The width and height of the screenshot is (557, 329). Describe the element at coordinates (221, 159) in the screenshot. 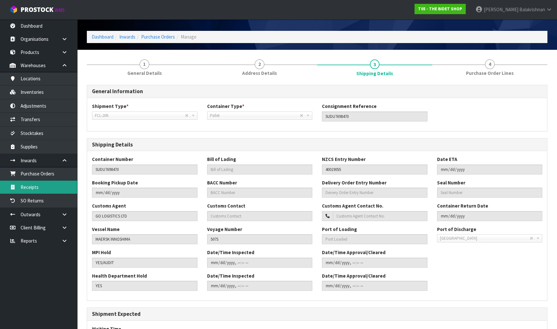

I see `label: Bill of Lading` at that location.